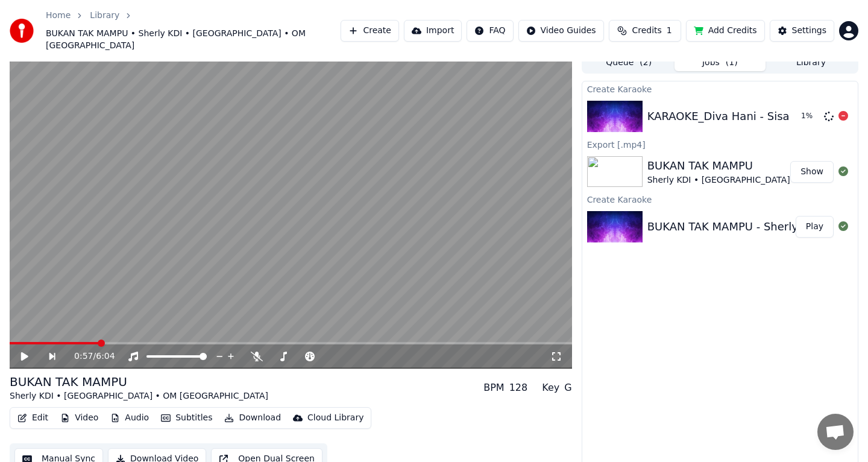 The image size is (868, 462). I want to click on span: 6:04, so click(105, 356).